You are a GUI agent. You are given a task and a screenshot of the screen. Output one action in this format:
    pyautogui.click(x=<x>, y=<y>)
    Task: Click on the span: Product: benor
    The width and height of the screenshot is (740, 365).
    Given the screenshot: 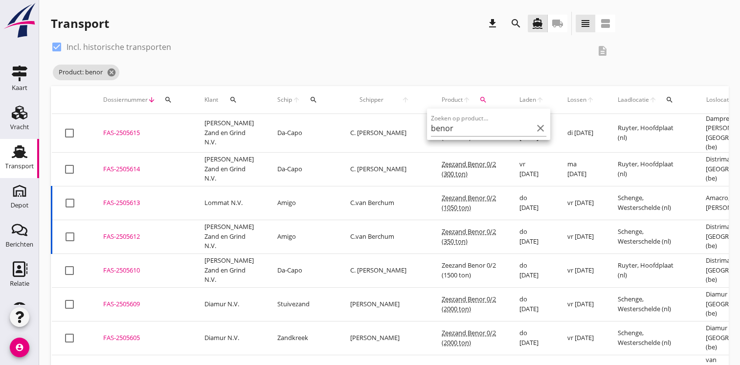 What is the action you would take?
    pyautogui.click(x=86, y=72)
    